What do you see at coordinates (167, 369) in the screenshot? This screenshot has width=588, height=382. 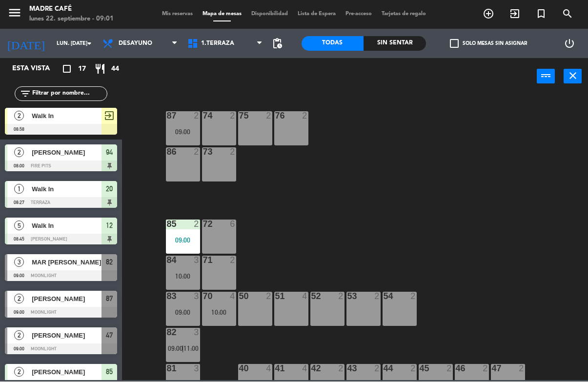 I see `div: 81` at bounding box center [167, 369].